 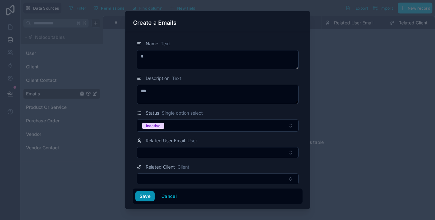 I want to click on span: Related User Email, so click(x=165, y=141).